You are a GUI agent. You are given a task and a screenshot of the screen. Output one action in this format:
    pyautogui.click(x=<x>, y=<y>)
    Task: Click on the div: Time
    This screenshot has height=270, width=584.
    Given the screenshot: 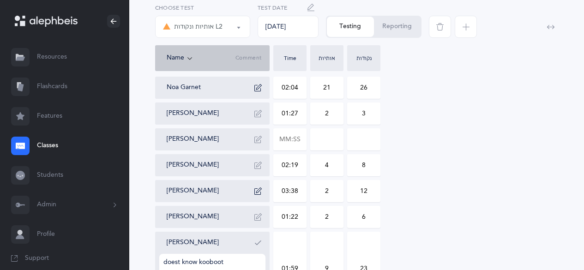 What is the action you would take?
    pyautogui.click(x=290, y=58)
    